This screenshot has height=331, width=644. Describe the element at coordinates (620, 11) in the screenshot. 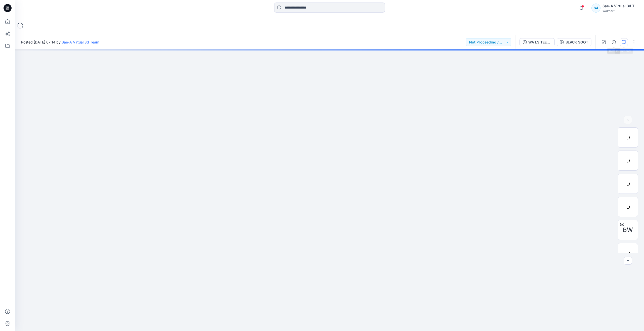

I see `div: Walmart` at that location.